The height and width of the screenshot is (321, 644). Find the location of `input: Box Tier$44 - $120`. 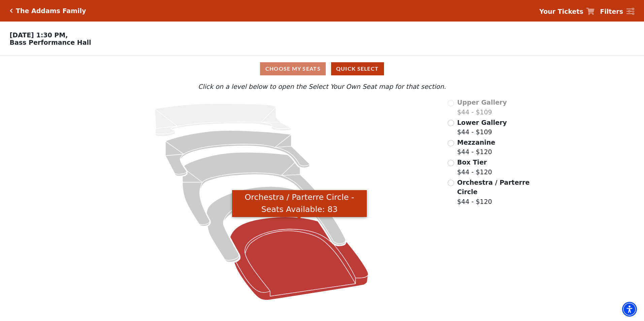

input: Box Tier$44 - $120 is located at coordinates (451, 163).